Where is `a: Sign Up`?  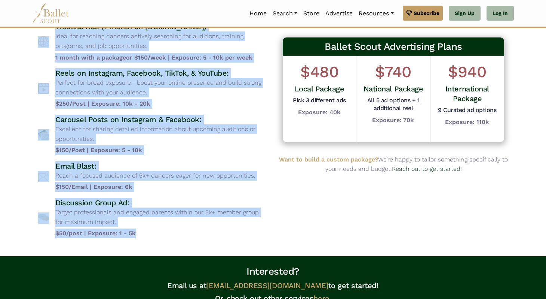 a: Sign Up is located at coordinates (465, 13).